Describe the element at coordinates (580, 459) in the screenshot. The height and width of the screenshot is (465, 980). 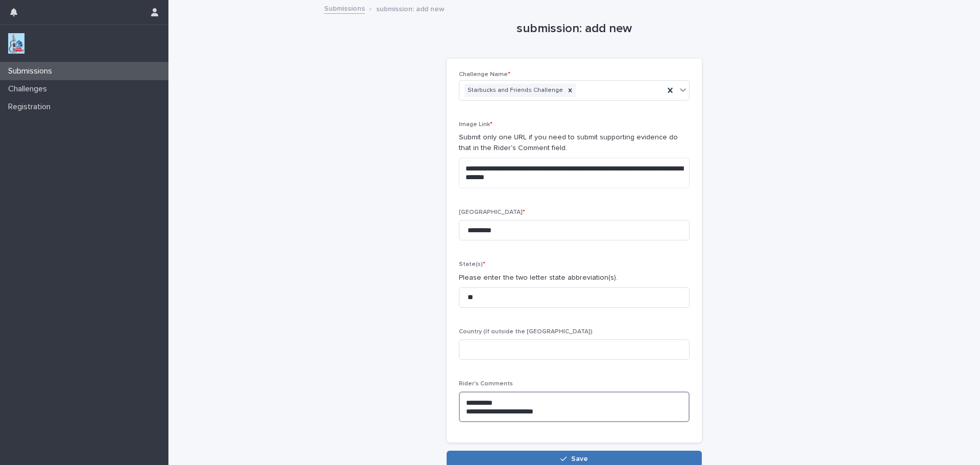
I see `span: Save` at that location.